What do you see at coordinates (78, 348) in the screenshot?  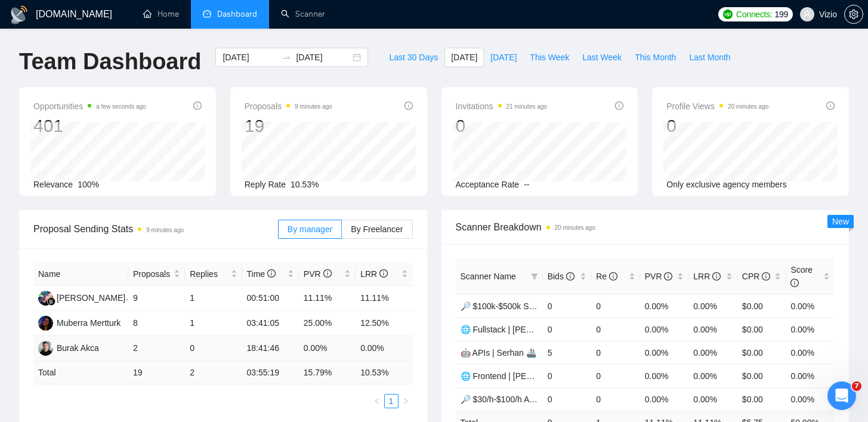 I see `div: Burak Akca` at bounding box center [78, 348].